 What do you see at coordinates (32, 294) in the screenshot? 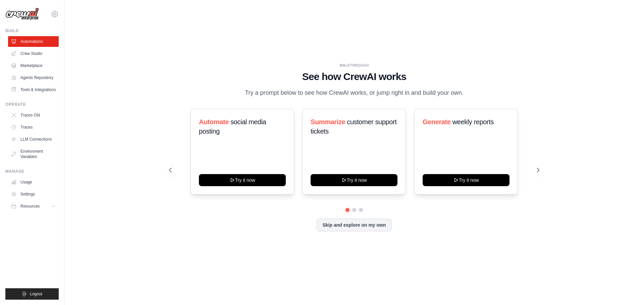
I see `button: Logout` at bounding box center [32, 294].